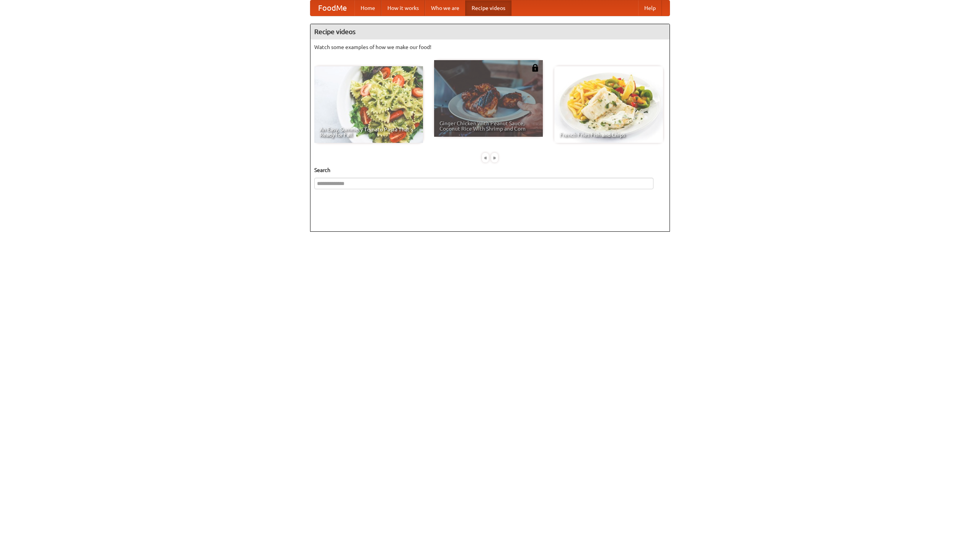  Describe the element at coordinates (489, 8) in the screenshot. I see `a: Recipe videos` at that location.